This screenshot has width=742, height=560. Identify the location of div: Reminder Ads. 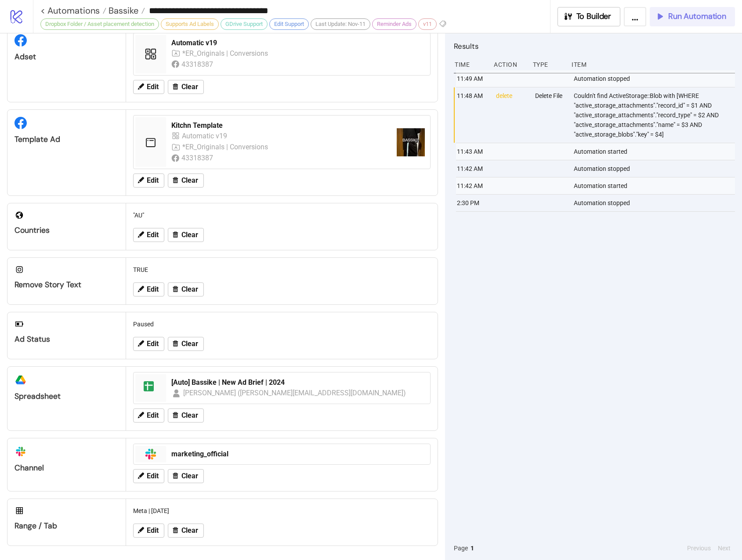
(394, 24).